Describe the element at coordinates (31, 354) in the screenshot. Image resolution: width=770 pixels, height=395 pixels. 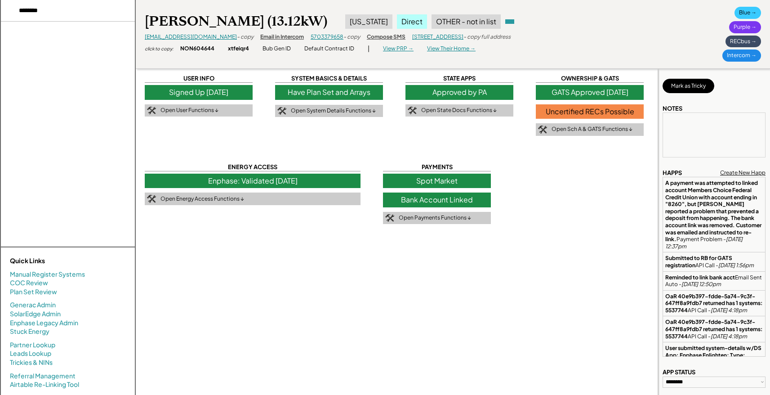
I see `a: Leads Lookup` at that location.